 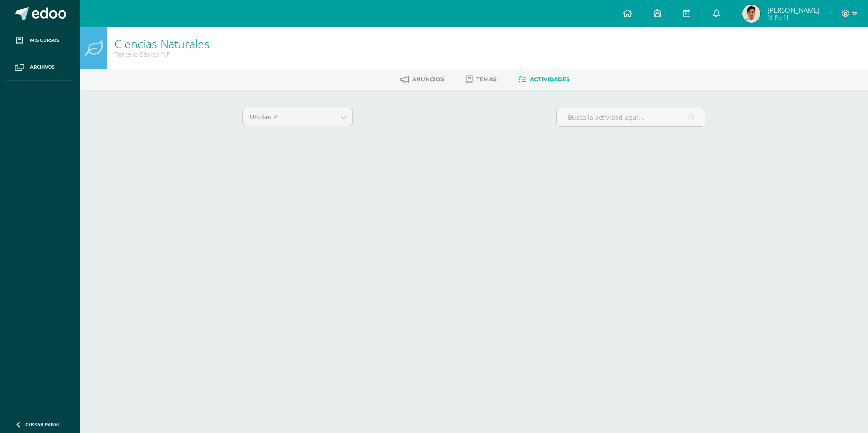 What do you see at coordinates (162, 43) in the screenshot?
I see `a: Ciencias Naturales` at bounding box center [162, 43].